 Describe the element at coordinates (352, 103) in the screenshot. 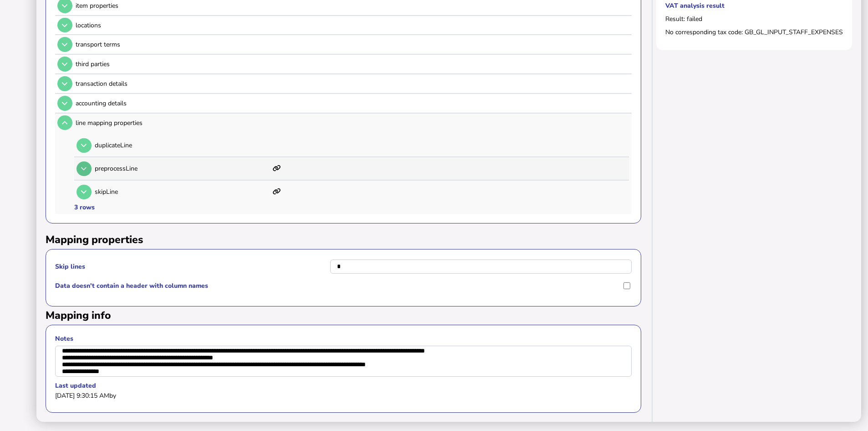

I see `div: accounting details` at that location.